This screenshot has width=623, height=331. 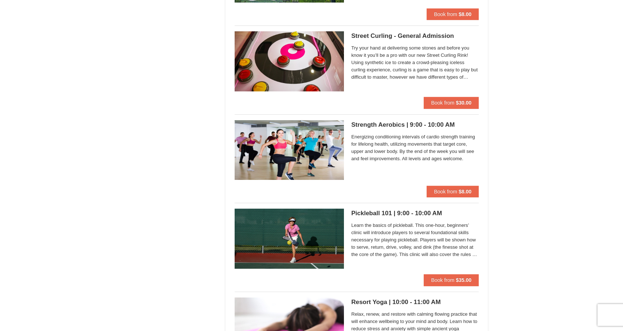 What do you see at coordinates (289, 61) in the screenshot?
I see `img: 15390471-88-44377514.jpg` at bounding box center [289, 61].